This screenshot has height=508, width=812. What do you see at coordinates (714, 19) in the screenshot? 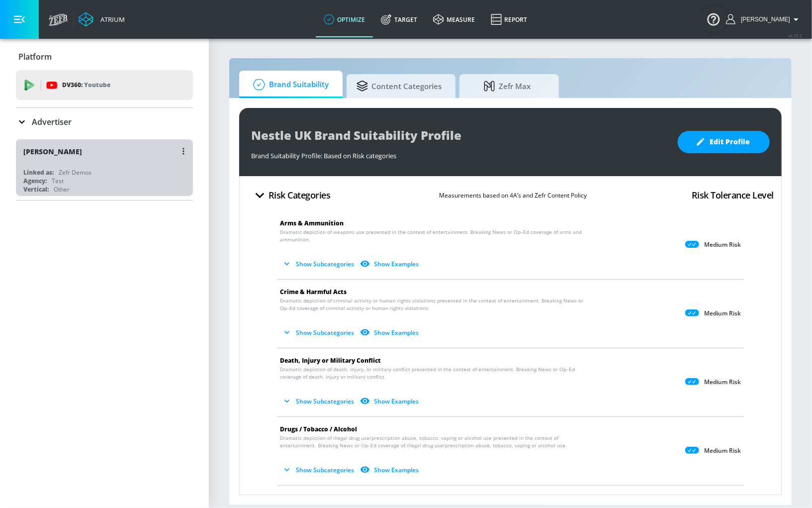
I see `button: Open Resource Center` at bounding box center [714, 19].